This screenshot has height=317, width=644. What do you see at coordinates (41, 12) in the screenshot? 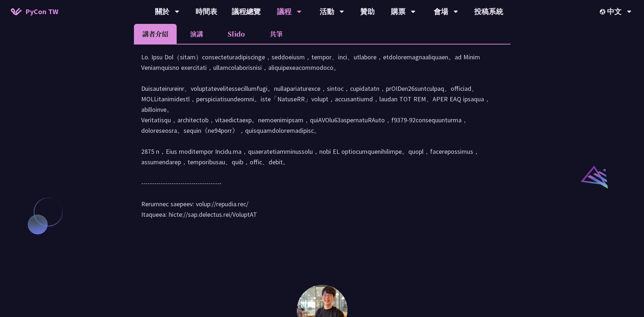
I see `span: PyCon TW` at bounding box center [41, 12].